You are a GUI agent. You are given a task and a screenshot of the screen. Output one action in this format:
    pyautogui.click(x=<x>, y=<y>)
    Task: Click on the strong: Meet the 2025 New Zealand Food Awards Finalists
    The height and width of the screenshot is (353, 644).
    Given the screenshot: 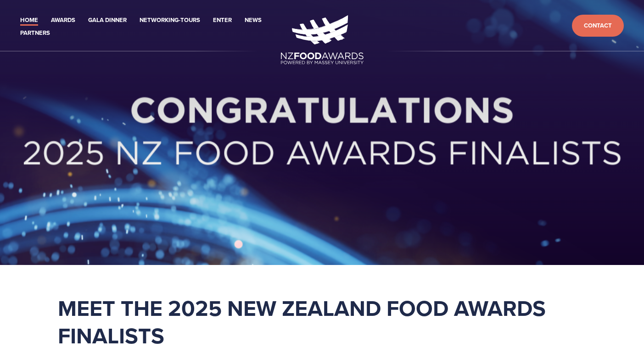 What is the action you would take?
    pyautogui.click(x=304, y=322)
    